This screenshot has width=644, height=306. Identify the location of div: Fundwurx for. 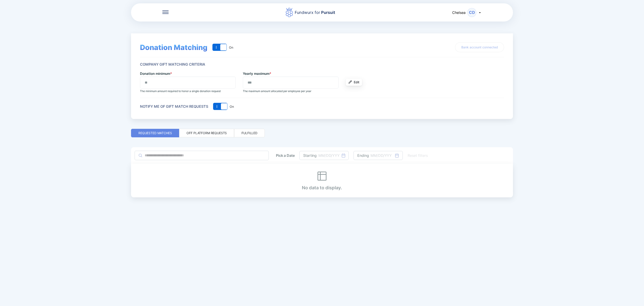
(315, 13).